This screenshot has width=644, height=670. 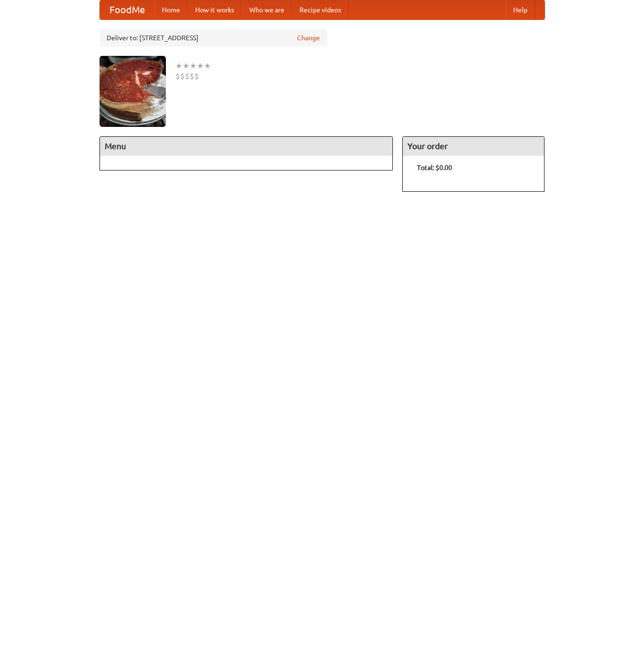 I want to click on a: Recipe videos, so click(x=321, y=10).